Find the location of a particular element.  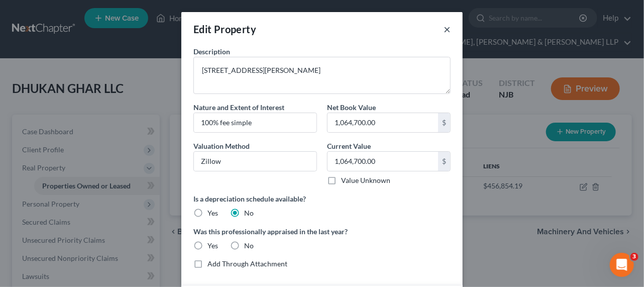

div: Edit Property is located at coordinates (225, 29).